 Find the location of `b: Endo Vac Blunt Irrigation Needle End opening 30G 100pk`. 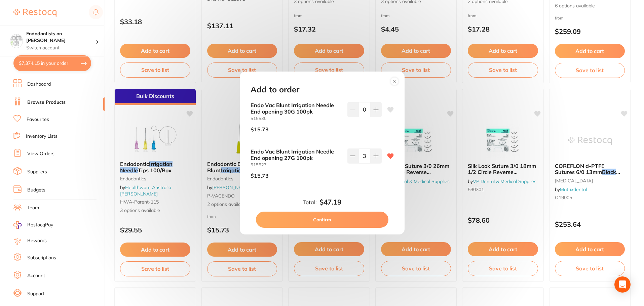

b: Endo Vac Blunt Irrigation Needle End opening 30G 100pk is located at coordinates (296, 108).